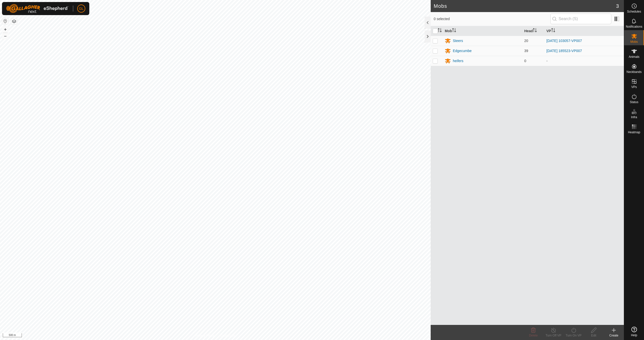  What do you see at coordinates (634, 331) in the screenshot?
I see `a: Help` at bounding box center [634, 331].